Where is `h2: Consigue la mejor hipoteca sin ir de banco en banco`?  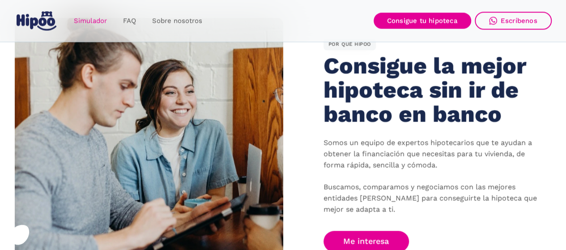
h2: Consigue la mejor hipoteca sin ir de banco en banco is located at coordinates (426, 89).